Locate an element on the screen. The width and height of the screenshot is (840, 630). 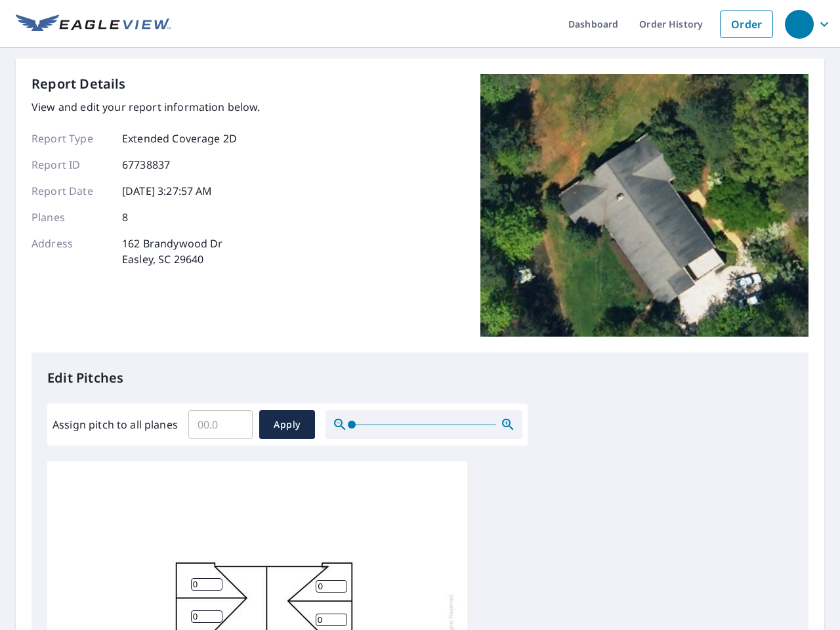
p: Edit Pitches is located at coordinates (420, 378).